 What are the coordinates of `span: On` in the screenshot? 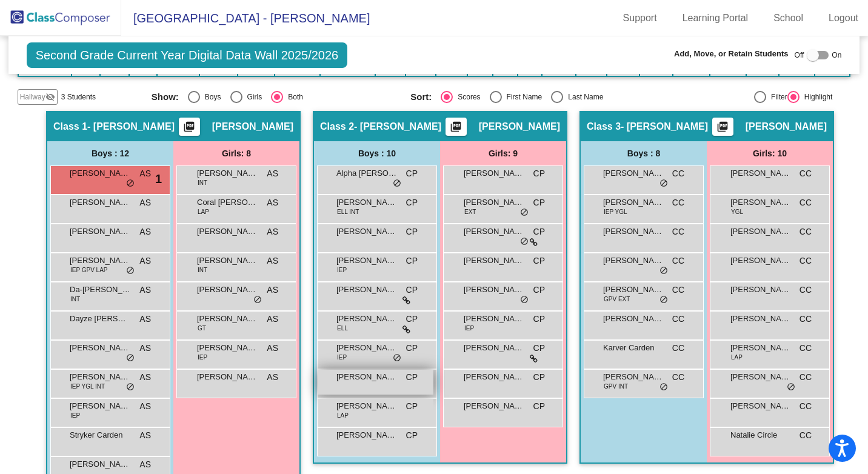 It's located at (836, 55).